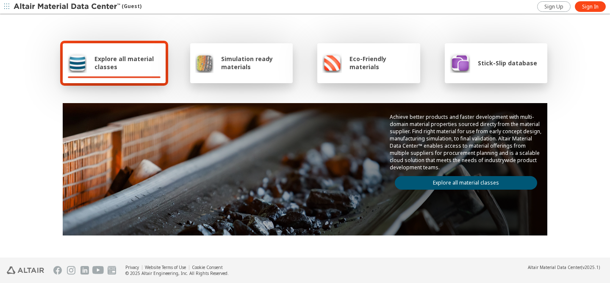 This screenshot has width=610, height=283. Describe the element at coordinates (564, 267) in the screenshot. I see `div: (v2025.1)` at that location.